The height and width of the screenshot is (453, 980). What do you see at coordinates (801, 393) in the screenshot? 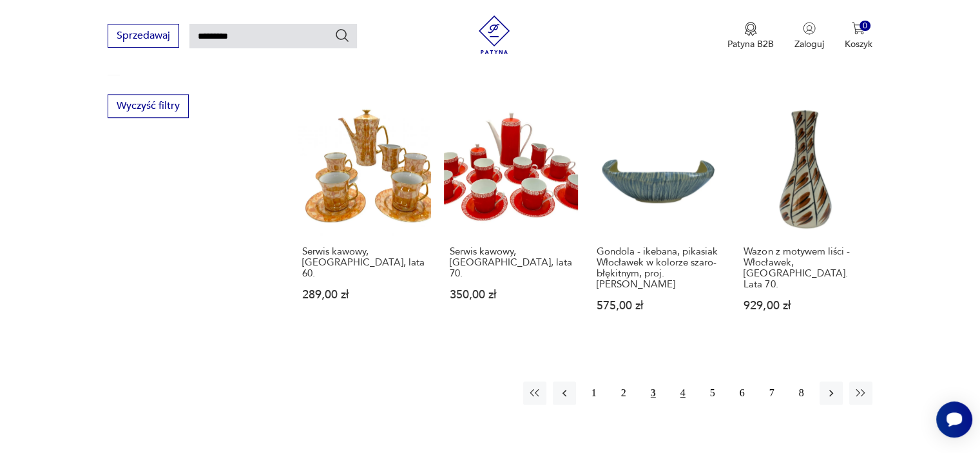
I see `button: 8` at bounding box center [801, 393].